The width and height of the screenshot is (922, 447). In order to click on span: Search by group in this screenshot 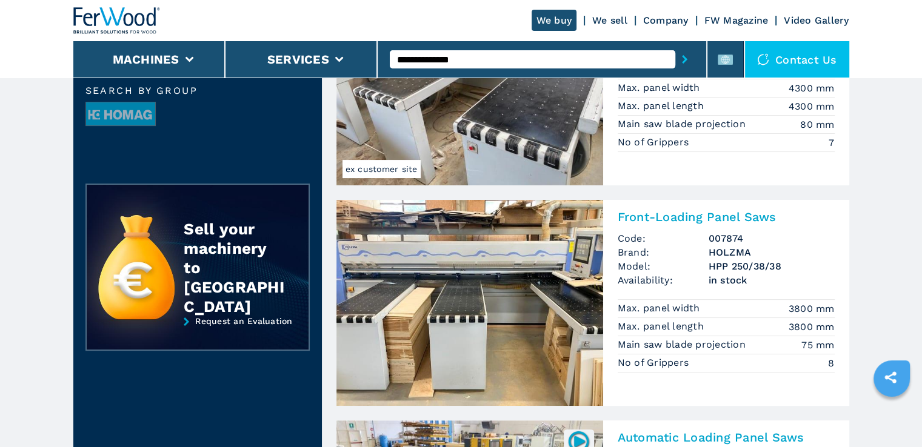, I will do `click(198, 91)`.